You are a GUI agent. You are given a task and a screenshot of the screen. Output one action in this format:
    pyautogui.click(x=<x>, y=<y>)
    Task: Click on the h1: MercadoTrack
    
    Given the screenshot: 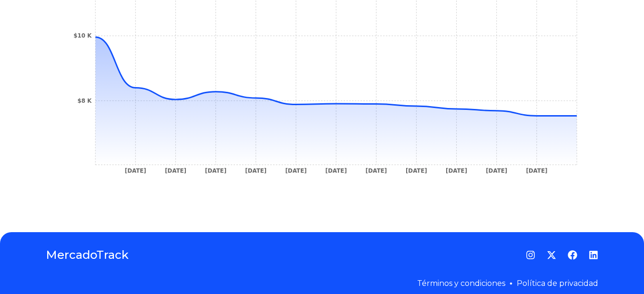 What is the action you would take?
    pyautogui.click(x=87, y=255)
    